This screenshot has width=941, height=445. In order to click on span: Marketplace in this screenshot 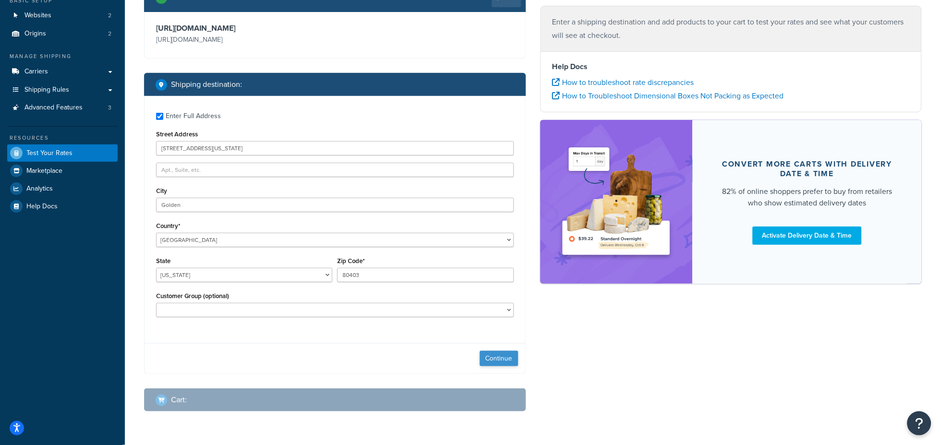, I will do `click(44, 171)`.